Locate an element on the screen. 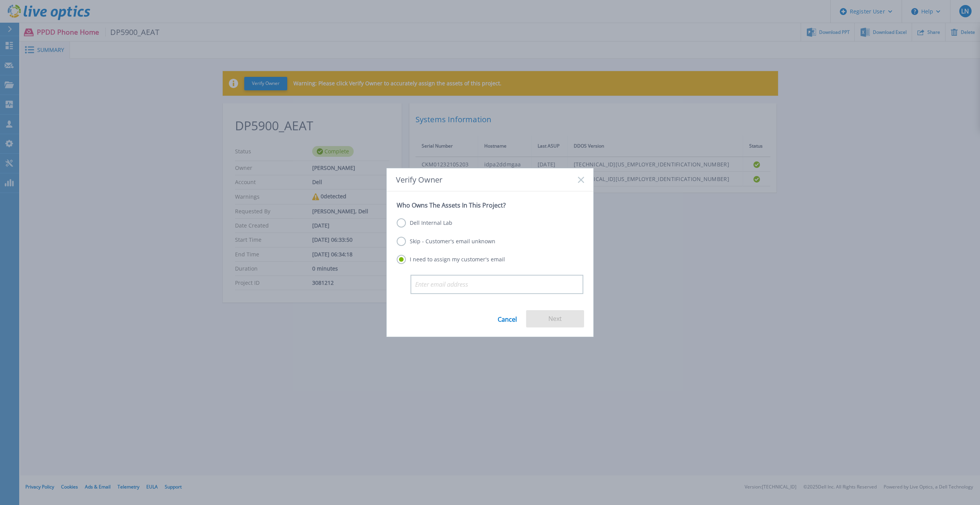 This screenshot has height=505, width=980. label: Dell Internal Lab is located at coordinates (424, 223).